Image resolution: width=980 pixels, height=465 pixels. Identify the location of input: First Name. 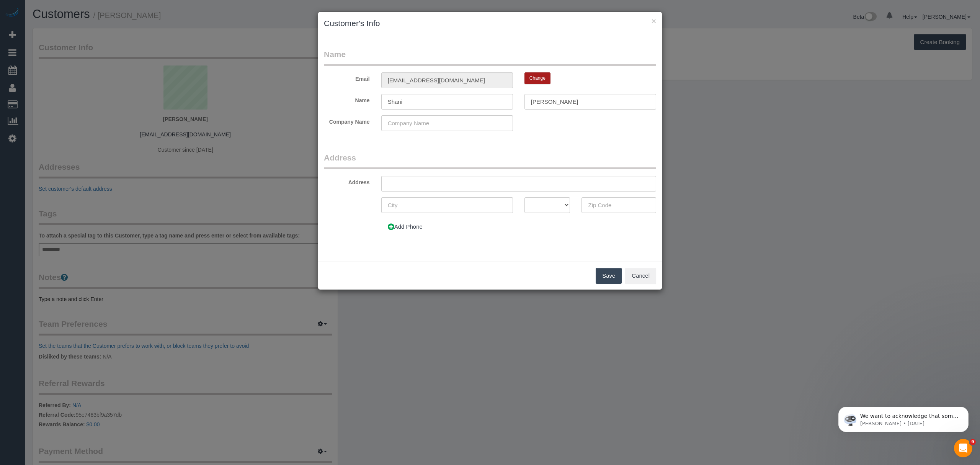
(447, 102).